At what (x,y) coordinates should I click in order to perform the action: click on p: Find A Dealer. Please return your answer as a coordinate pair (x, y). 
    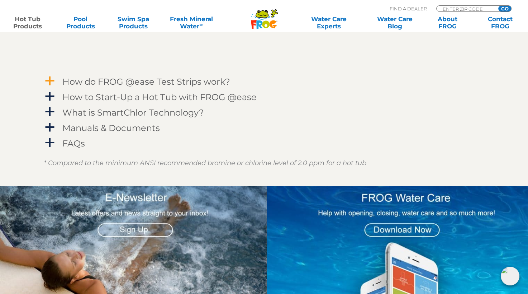
    Looking at the image, I should click on (408, 9).